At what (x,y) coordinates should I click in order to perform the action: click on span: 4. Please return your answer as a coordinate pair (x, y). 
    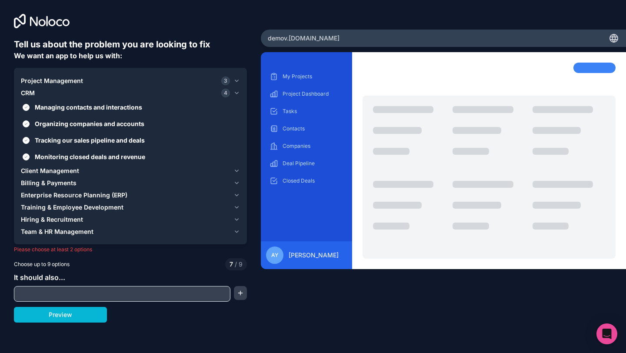
    Looking at the image, I should click on (226, 93).